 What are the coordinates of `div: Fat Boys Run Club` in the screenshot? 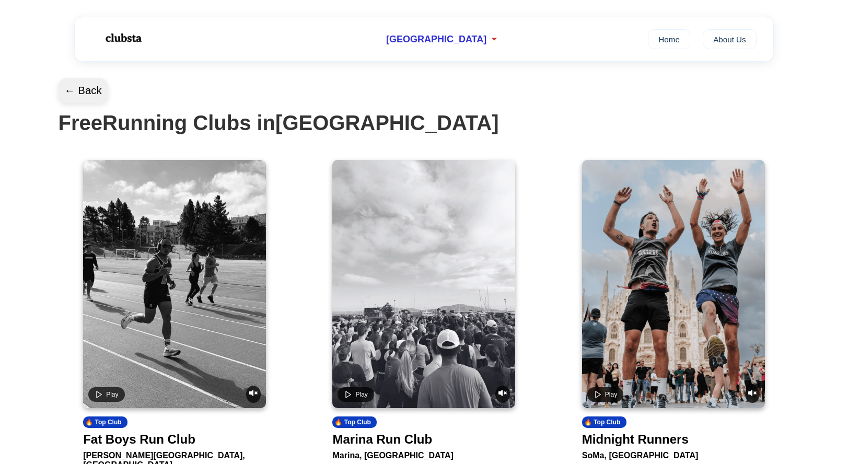 It's located at (139, 439).